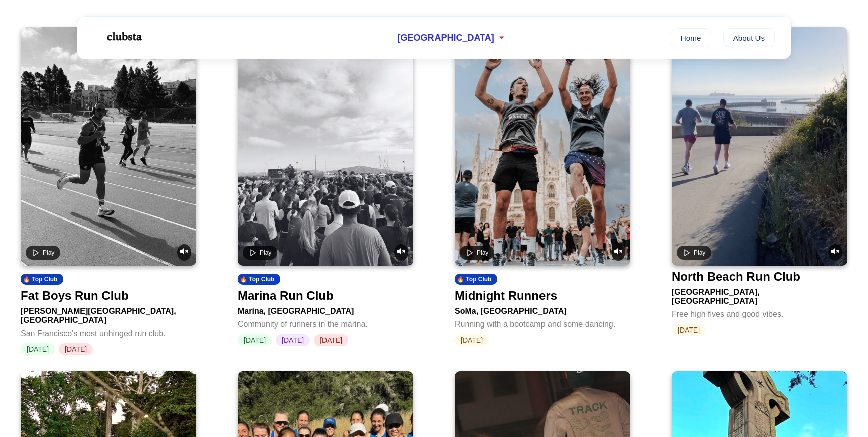 This screenshot has width=868, height=437. I want to click on div: Running with a bootcamp and some dancing., so click(542, 323).